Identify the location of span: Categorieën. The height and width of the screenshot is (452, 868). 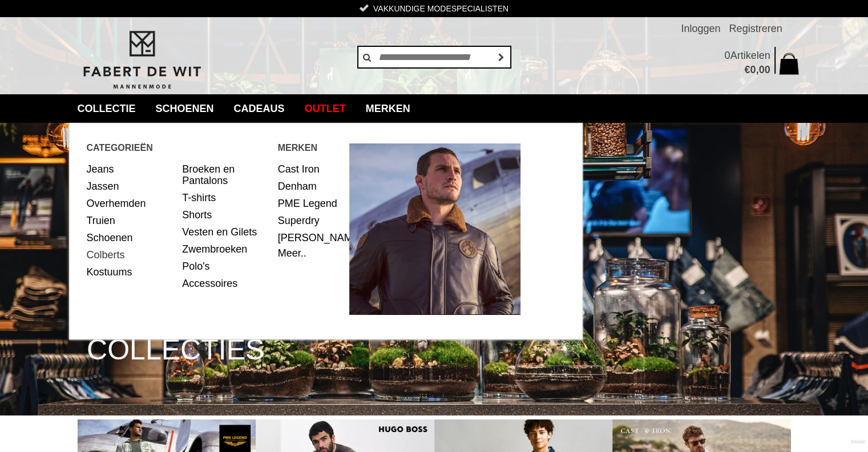
(182, 147).